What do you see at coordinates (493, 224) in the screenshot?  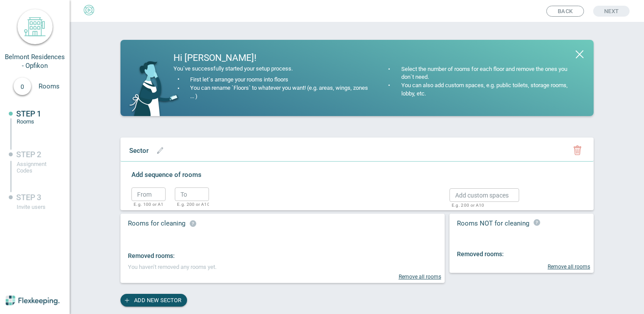 I see `span: Rooms NOT for cleaning` at bounding box center [493, 224].